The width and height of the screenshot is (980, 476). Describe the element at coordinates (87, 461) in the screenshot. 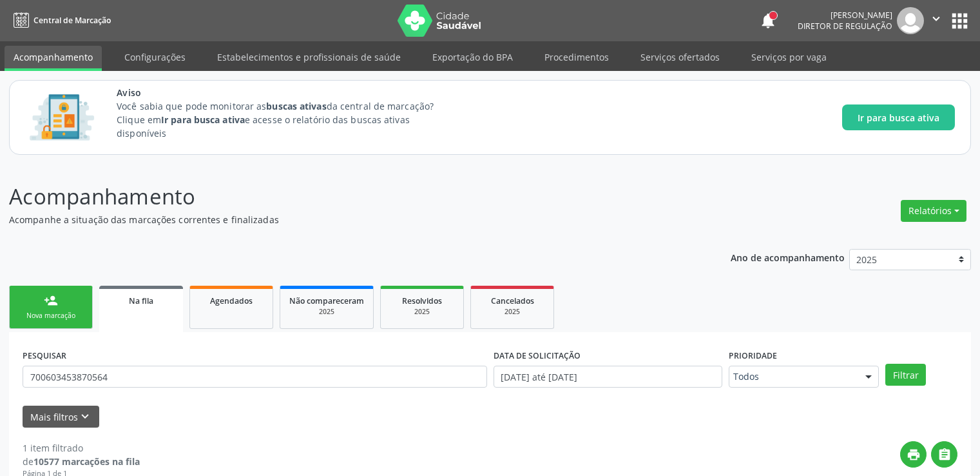

I see `strong: 10577 marcações na fila` at that location.